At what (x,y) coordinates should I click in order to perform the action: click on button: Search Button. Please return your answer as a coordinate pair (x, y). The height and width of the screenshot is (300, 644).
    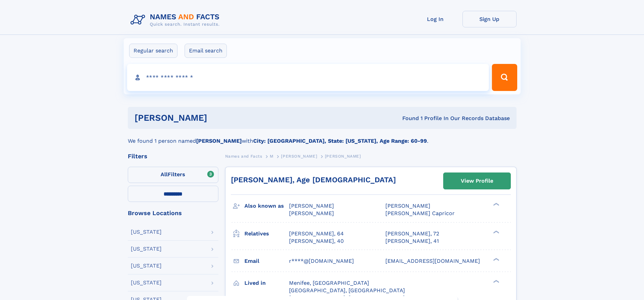
    Looking at the image, I should click on (504, 77).